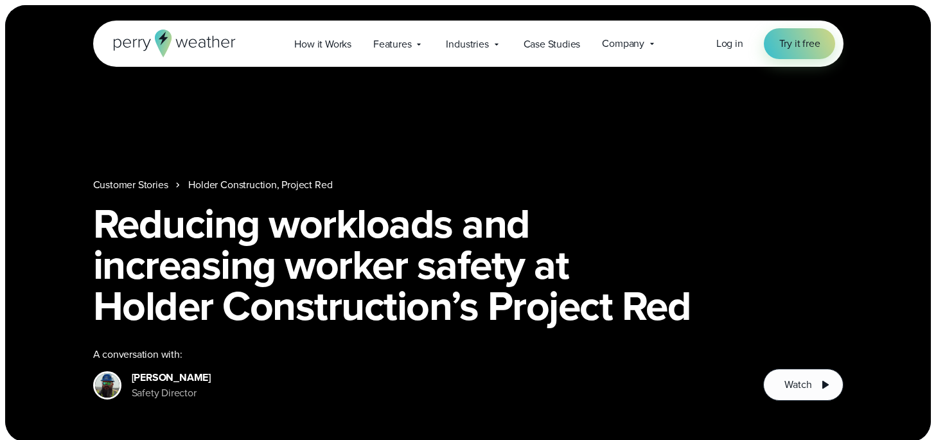 This screenshot has width=936, height=440. Describe the element at coordinates (800, 44) in the screenshot. I see `a: Try it free` at that location.